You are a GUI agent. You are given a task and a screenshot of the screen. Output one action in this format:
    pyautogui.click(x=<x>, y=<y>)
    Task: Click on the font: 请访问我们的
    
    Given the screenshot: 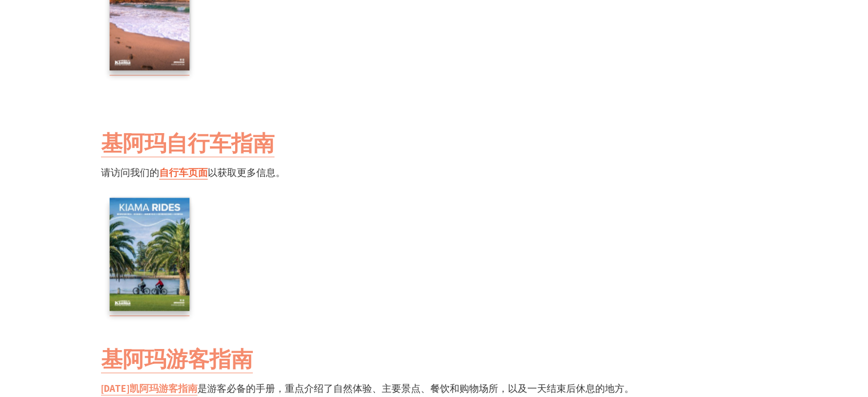 What is the action you would take?
    pyautogui.click(x=130, y=172)
    